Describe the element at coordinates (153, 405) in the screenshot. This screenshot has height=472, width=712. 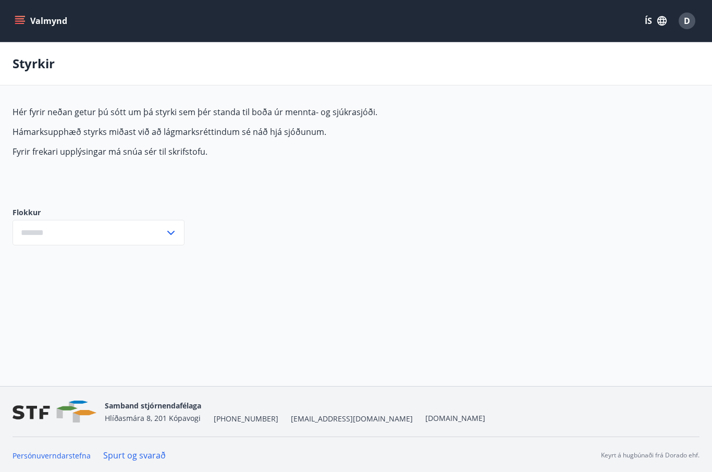
I see `span: Samband stjórnendafélaga` at that location.